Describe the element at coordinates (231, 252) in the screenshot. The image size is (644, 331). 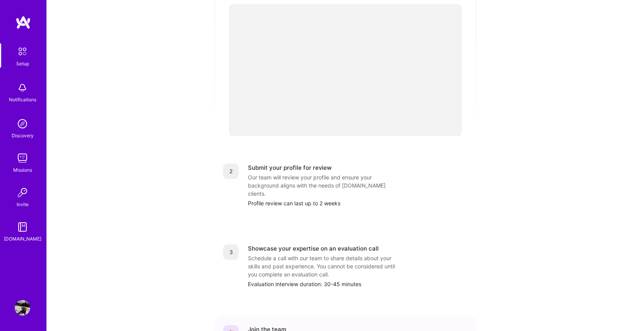
I see `div: 3` at that location.